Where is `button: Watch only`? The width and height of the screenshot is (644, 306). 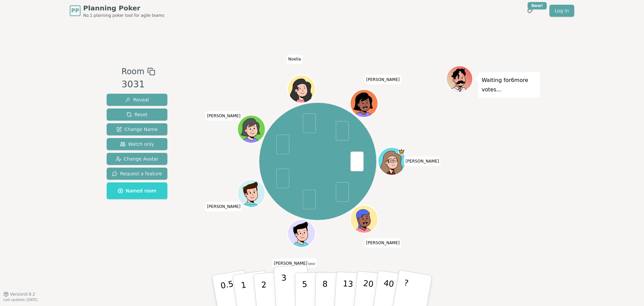
button: Watch only is located at coordinates (137, 144).